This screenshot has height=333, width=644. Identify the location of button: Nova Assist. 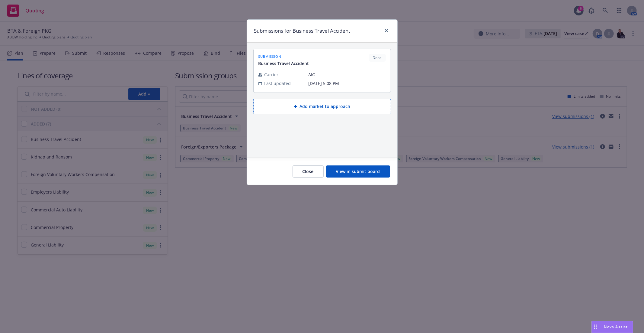
(612, 327).